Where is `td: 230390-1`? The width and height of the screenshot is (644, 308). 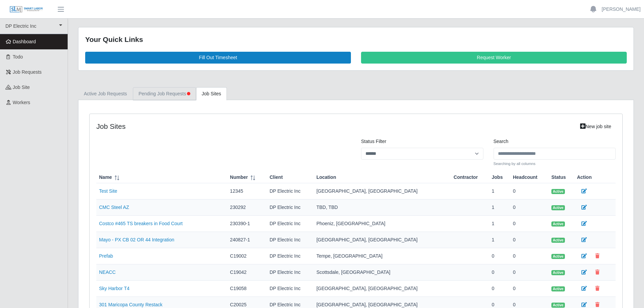 td: 230390-1 is located at coordinates (247, 224).